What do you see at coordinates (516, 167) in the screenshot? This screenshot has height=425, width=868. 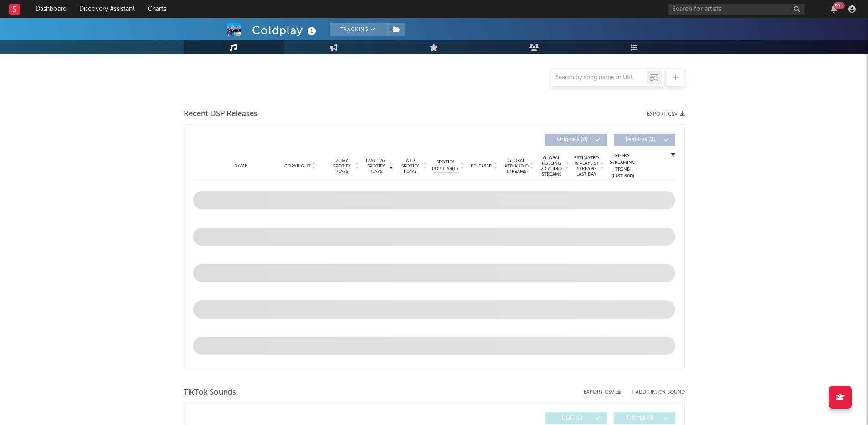 I see `span: Global ATD Audio Streams` at bounding box center [516, 167].